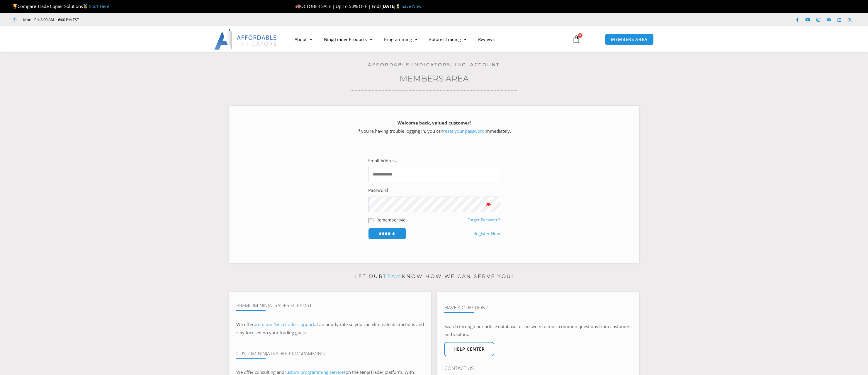 The image size is (868, 375). What do you see at coordinates (378, 191) in the screenshot?
I see `label: Password` at bounding box center [378, 191].